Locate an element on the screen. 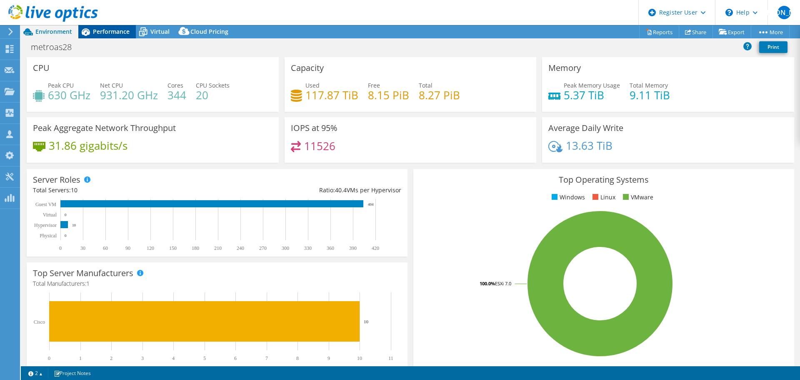 Image resolution: width=800 pixels, height=380 pixels. span: CPU Sockets is located at coordinates (212, 85).